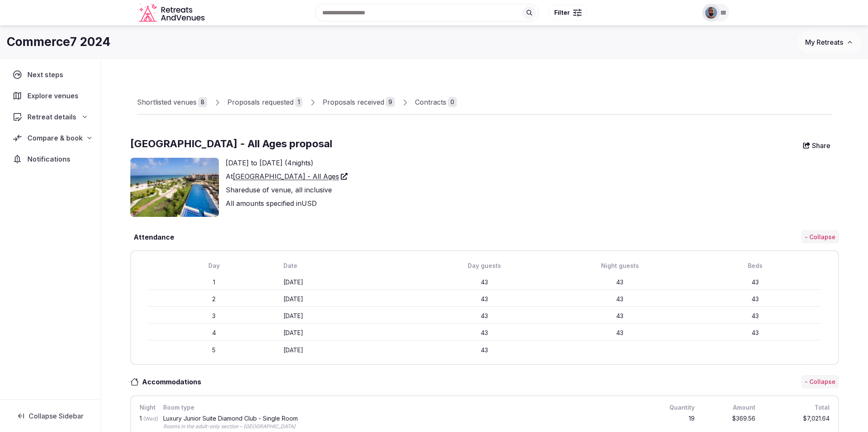 This screenshot has height=432, width=868. Describe the element at coordinates (568, 13) in the screenshot. I see `button: Filter` at that location.